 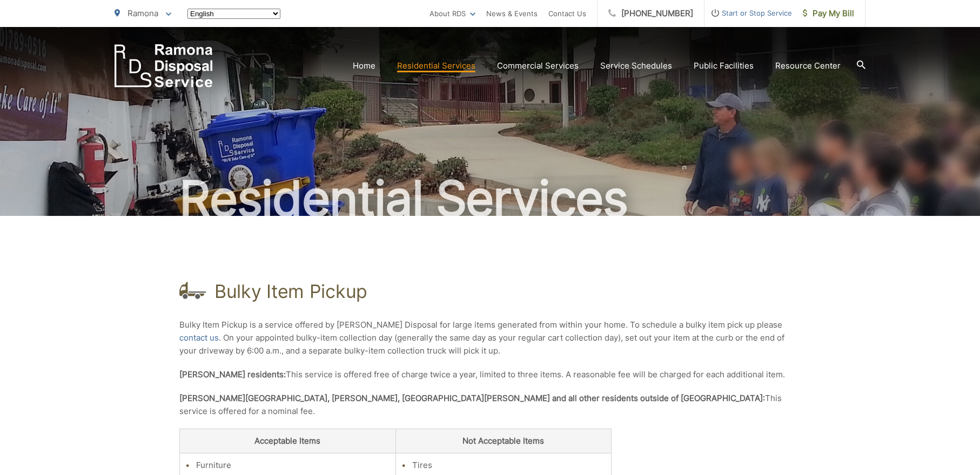 I want to click on p: This service is offered free of charge twice a year, limited to three items. A reasonable fee wil..., so click(x=490, y=375).